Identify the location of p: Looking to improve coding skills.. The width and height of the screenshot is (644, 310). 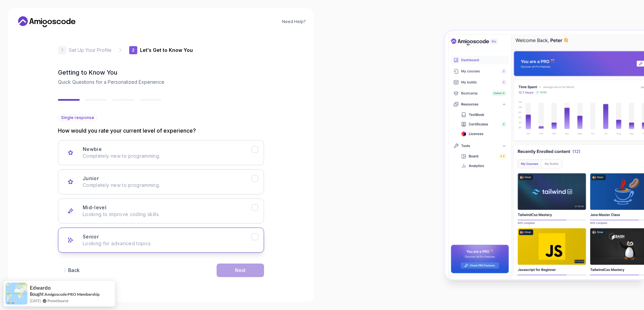
(167, 214).